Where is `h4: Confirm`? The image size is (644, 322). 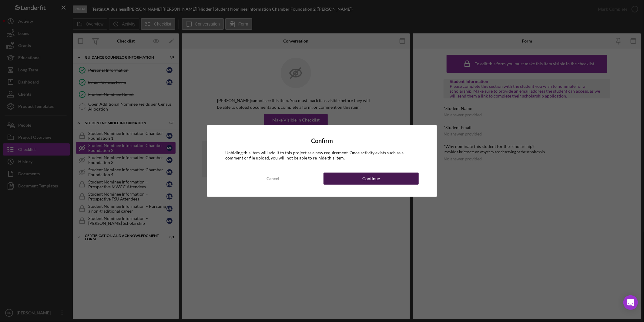 h4: Confirm is located at coordinates (322, 140).